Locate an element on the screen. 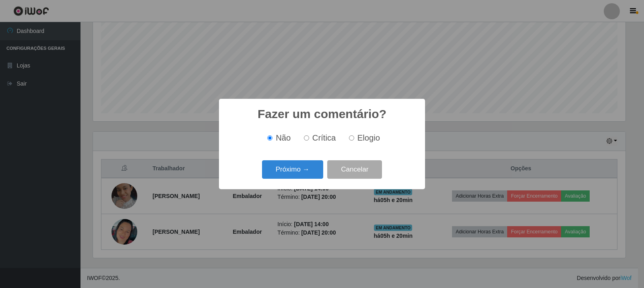  button: Próximo → is located at coordinates (292, 170).